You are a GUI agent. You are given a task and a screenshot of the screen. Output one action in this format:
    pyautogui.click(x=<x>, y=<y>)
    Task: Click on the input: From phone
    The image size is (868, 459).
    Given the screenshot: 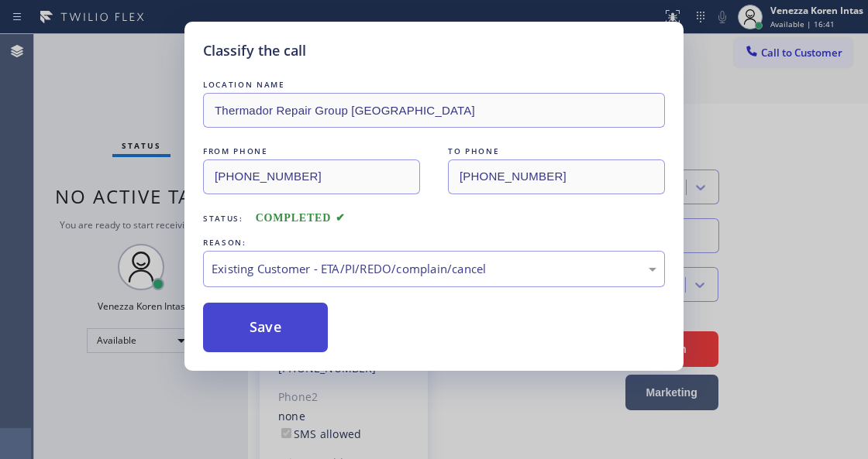 What is the action you would take?
    pyautogui.click(x=312, y=177)
    